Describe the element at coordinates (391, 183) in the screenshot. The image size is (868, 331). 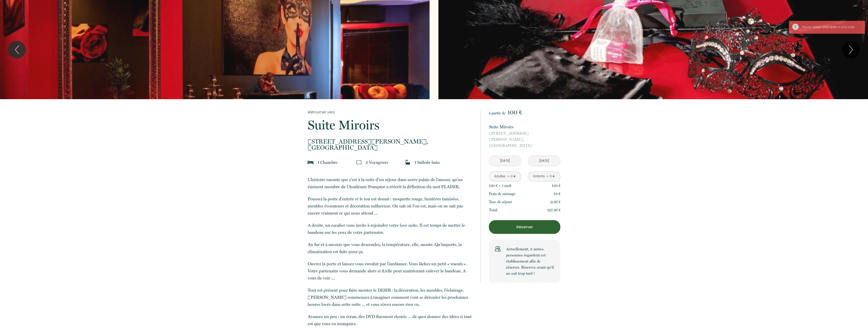
I see `p: L’histoire raconte que c’est à la suite d’un séjour dans notre palais de l’amour, qu’un éminent m...` at that location.